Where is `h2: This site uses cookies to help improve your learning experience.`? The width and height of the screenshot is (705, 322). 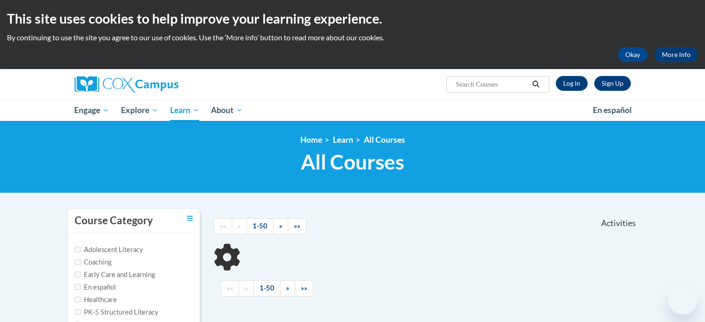
h2: This site uses cookies to help improve your learning experience. is located at coordinates (352, 19).